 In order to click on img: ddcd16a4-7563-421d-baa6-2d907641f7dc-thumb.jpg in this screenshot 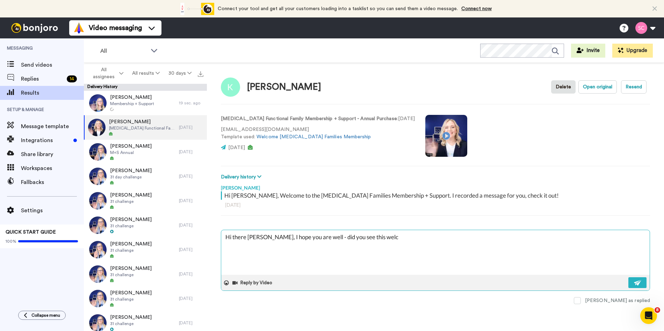, I will do `click(97, 128)`.